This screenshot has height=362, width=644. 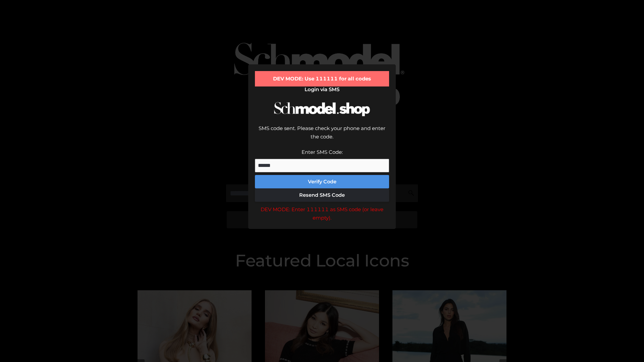 What do you see at coordinates (322, 195) in the screenshot?
I see `button: Resend SMS Code` at bounding box center [322, 195].